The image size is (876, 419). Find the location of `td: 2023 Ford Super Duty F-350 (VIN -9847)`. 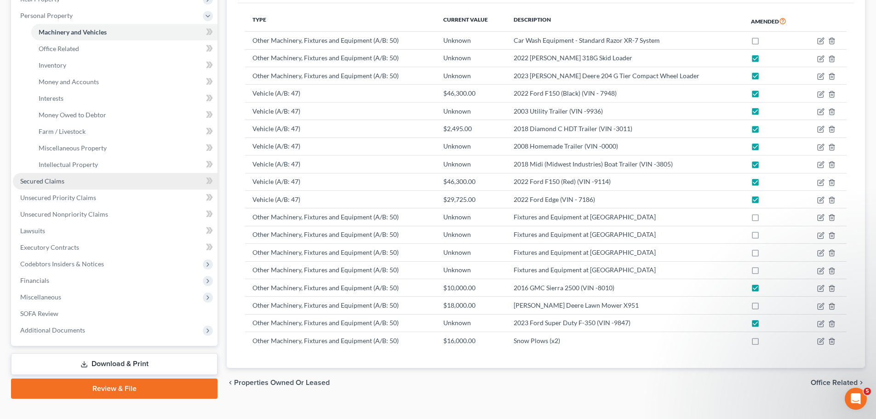

td: 2023 Ford Super Duty F-350 (VIN -9847) is located at coordinates (625, 323).